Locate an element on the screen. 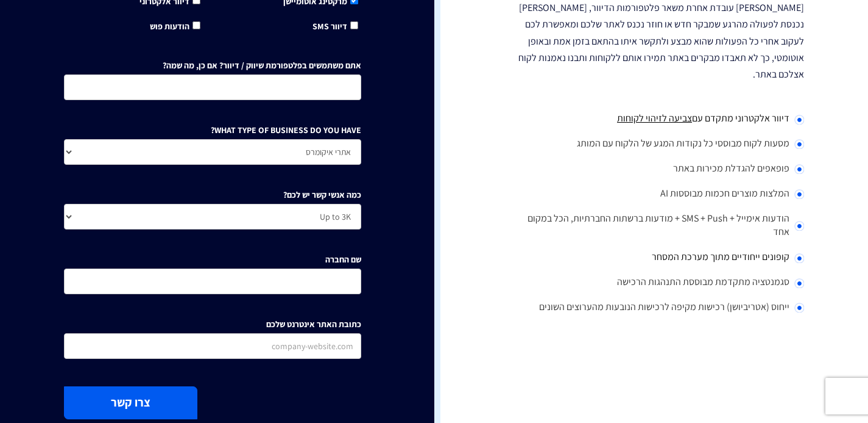  label: דיוור SMS is located at coordinates (337, 25).